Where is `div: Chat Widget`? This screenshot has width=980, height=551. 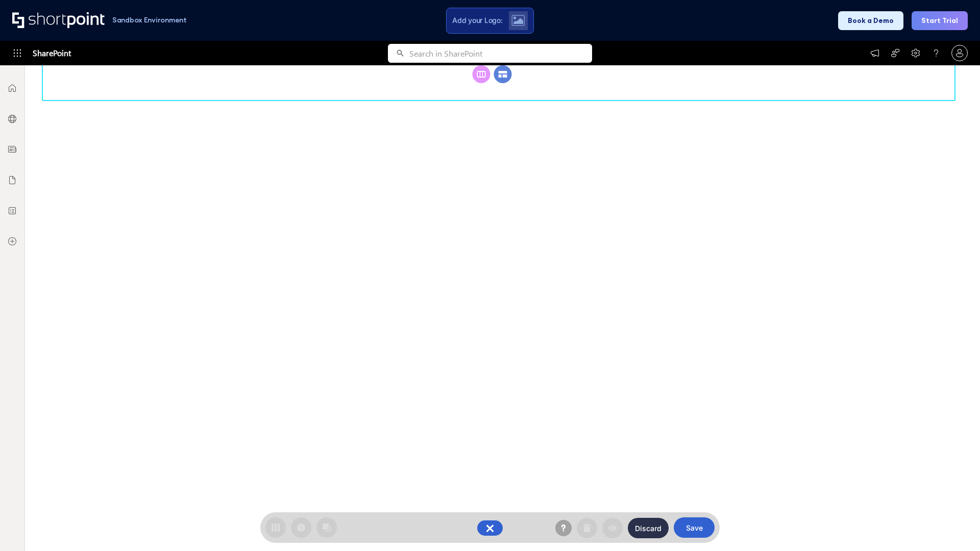
div: Chat Widget is located at coordinates (955, 527).